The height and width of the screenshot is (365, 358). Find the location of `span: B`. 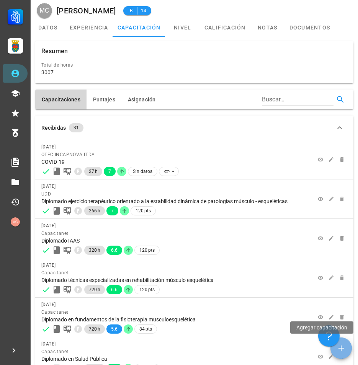

span: B is located at coordinates (131, 11).